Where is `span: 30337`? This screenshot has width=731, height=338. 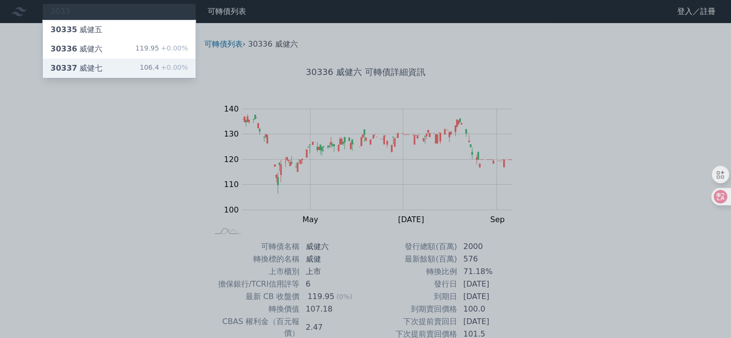
span: 30337 is located at coordinates (64, 68).